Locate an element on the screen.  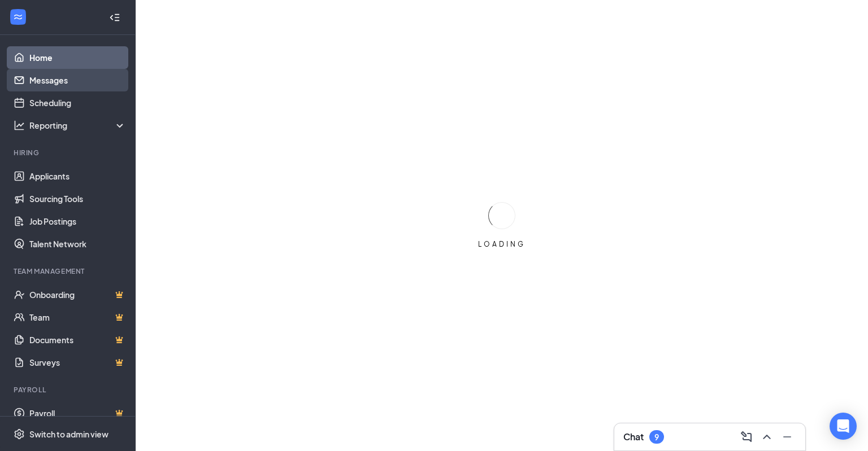
svg: ChevronUp is located at coordinates (767, 437).